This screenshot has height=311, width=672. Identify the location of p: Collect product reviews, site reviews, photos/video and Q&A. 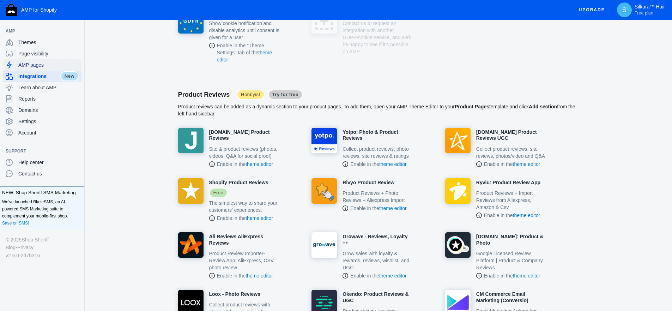
(512, 152).